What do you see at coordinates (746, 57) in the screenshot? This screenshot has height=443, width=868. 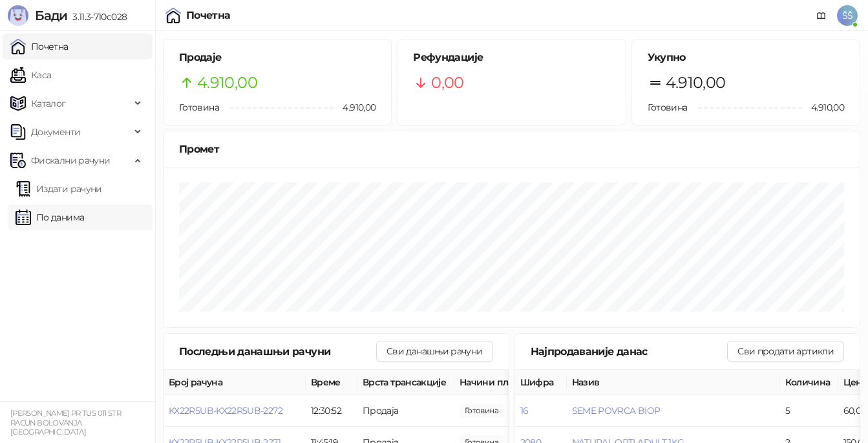 I see `h5: Укупно` at bounding box center [746, 57].